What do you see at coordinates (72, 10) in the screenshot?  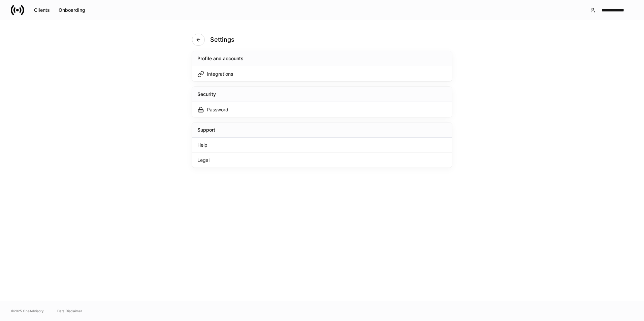 I see `div: Onboarding` at bounding box center [72, 10].